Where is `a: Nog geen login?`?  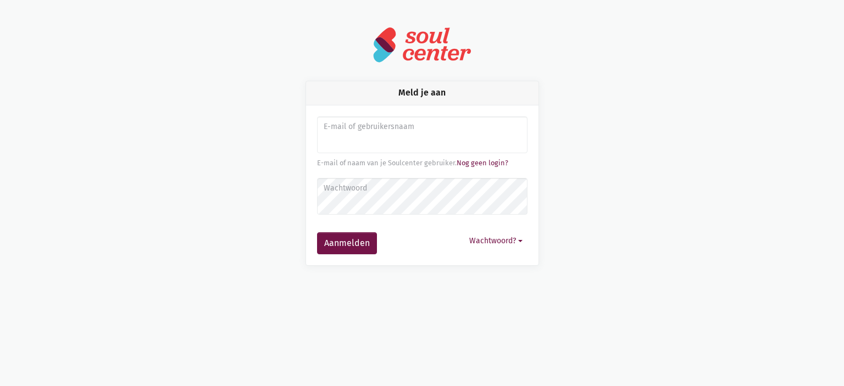 a: Nog geen login? is located at coordinates (482, 163).